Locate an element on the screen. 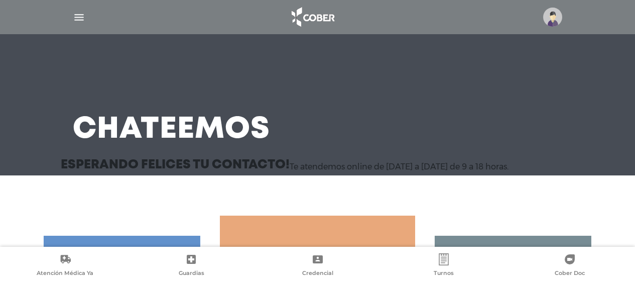 This screenshot has height=281, width=635. span: Atención Médica Ya is located at coordinates (65, 274).